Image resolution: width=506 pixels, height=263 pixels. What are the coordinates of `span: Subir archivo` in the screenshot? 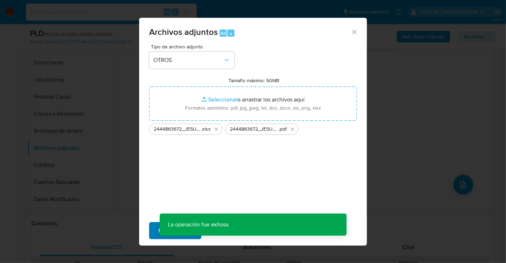 It's located at (175, 231).